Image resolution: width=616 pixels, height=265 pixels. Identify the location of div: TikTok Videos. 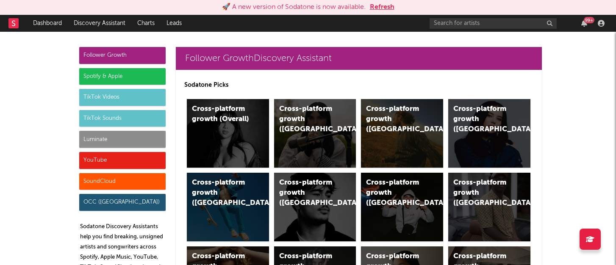
(122, 97).